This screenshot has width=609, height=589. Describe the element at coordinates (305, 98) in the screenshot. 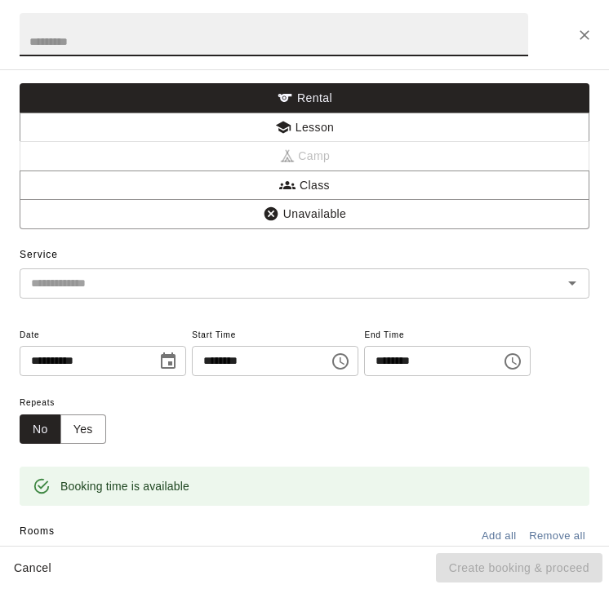

I see `button: Rental` at that location.